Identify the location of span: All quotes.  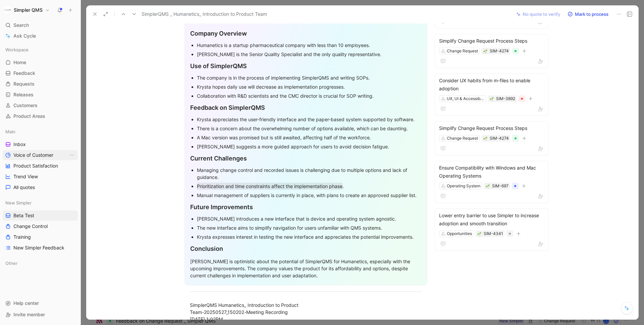
(24, 188).